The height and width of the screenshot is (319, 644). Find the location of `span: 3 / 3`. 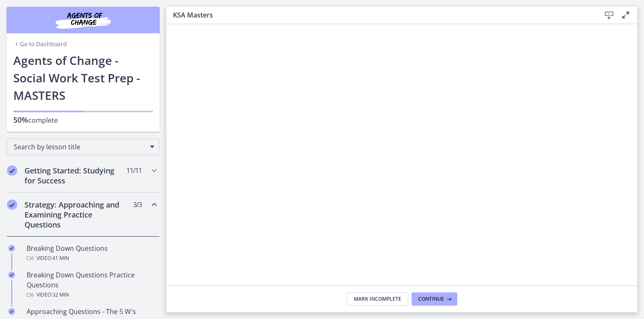

span: 3 / 3 is located at coordinates (137, 204).